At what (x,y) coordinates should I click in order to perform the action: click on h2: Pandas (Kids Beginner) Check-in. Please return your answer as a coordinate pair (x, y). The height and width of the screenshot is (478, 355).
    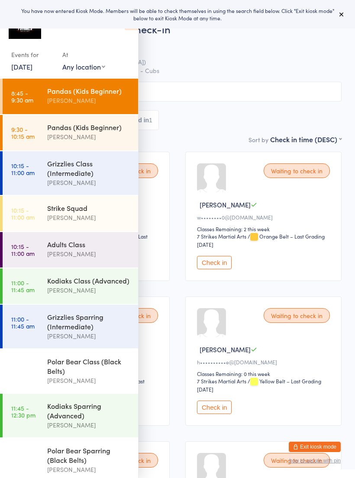
    Looking at the image, I should click on (177, 29).